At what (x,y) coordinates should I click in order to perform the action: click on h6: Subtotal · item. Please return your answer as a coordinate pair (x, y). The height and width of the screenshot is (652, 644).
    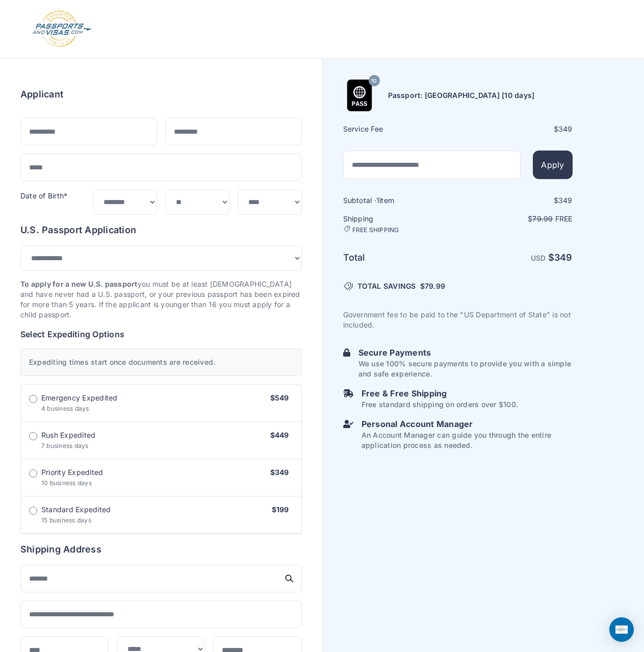
    Looking at the image, I should click on (400, 201).